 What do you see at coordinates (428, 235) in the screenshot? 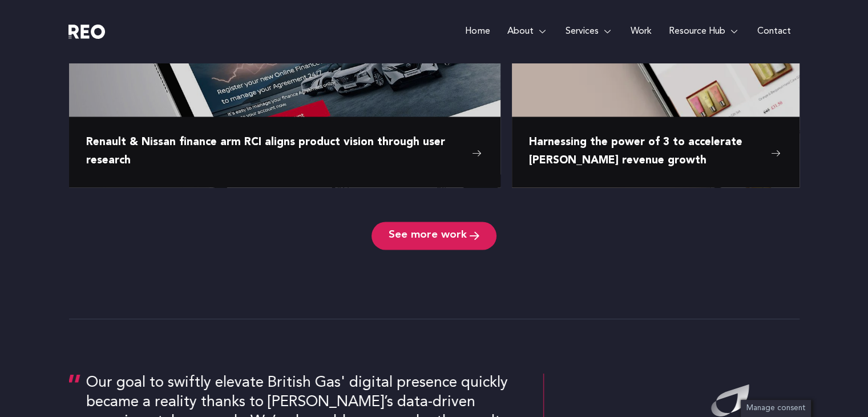
I see `span: See more work` at bounding box center [428, 235].